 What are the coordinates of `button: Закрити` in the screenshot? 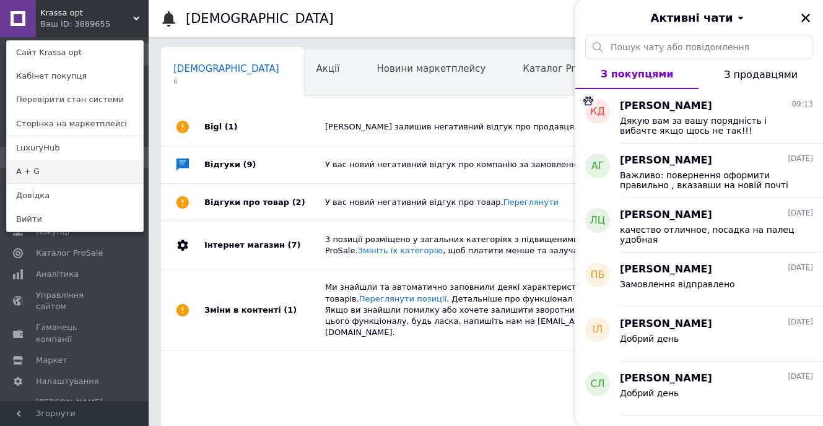 It's located at (806, 18).